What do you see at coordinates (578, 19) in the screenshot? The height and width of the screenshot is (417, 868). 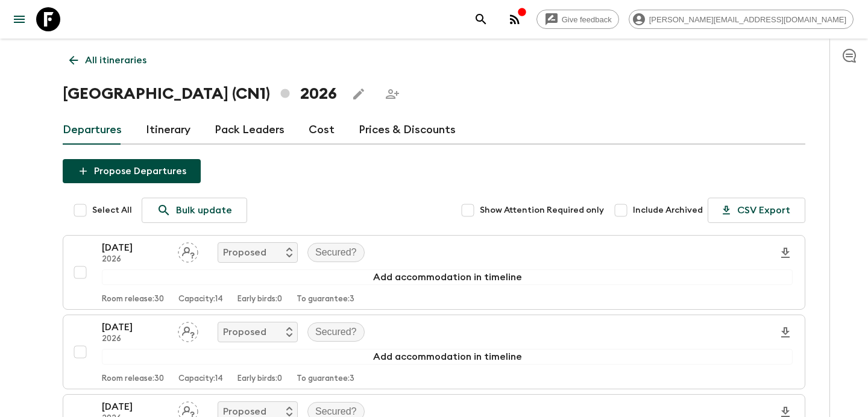 I see `a: Give feedback` at bounding box center [578, 19].